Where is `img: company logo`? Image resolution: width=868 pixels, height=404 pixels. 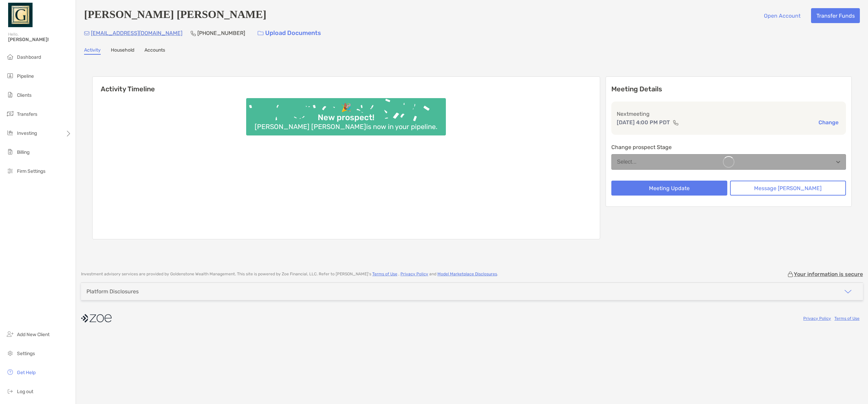 img: company logo is located at coordinates (96, 318).